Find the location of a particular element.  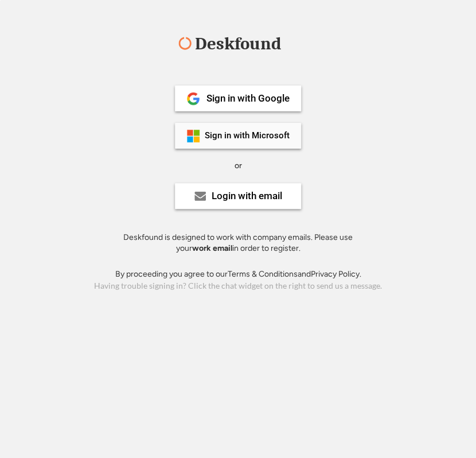

a: Privacy Policy. is located at coordinates (336, 274).